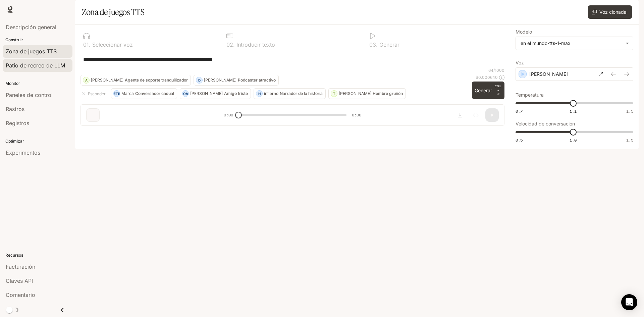 The height and width of the screenshot is (317, 644). I want to click on font: 1.0, so click(573, 139).